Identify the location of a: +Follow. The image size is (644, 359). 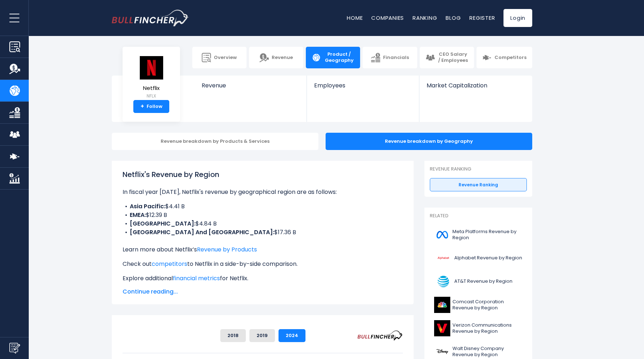
(151, 106).